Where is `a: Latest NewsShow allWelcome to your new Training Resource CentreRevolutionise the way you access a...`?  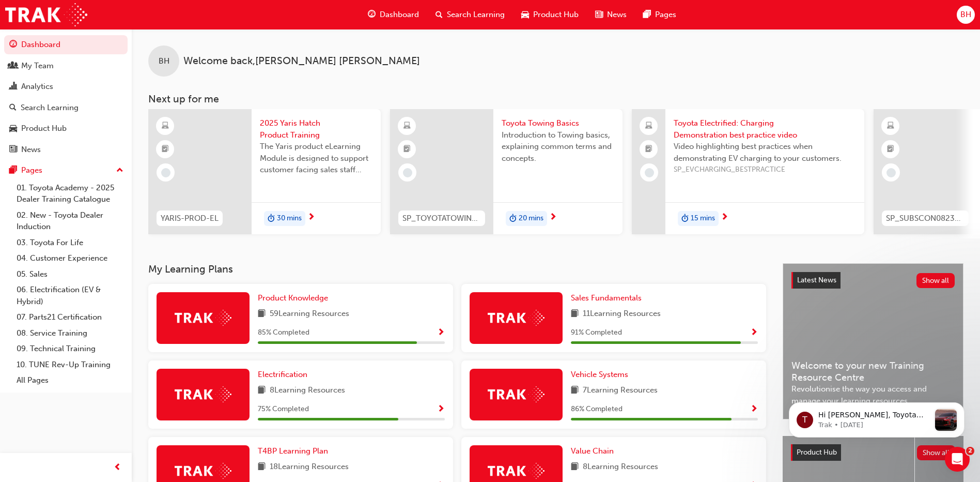 a: Latest NewsShow allWelcome to your new Training Resource CentreRevolutionise the way you access a... is located at coordinates (873, 341).